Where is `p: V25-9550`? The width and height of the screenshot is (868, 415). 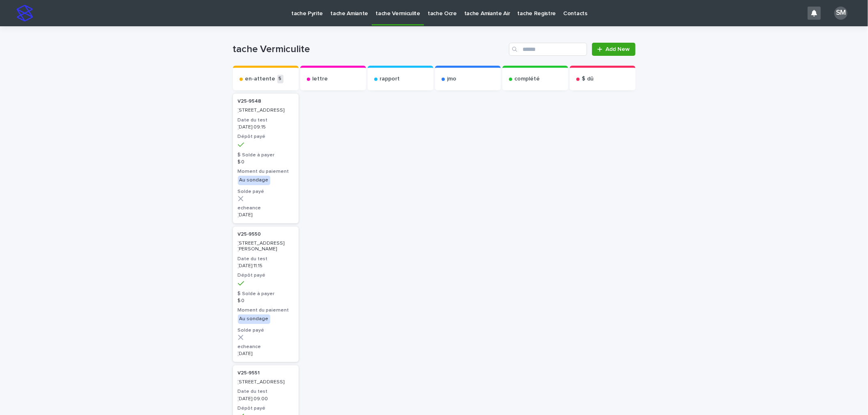 p: V25-9550 is located at coordinates (249, 234).